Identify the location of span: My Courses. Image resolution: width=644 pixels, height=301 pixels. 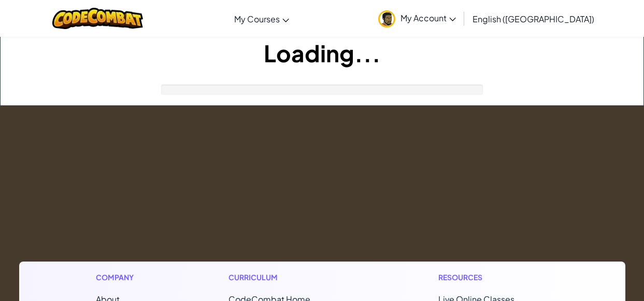
(257, 18).